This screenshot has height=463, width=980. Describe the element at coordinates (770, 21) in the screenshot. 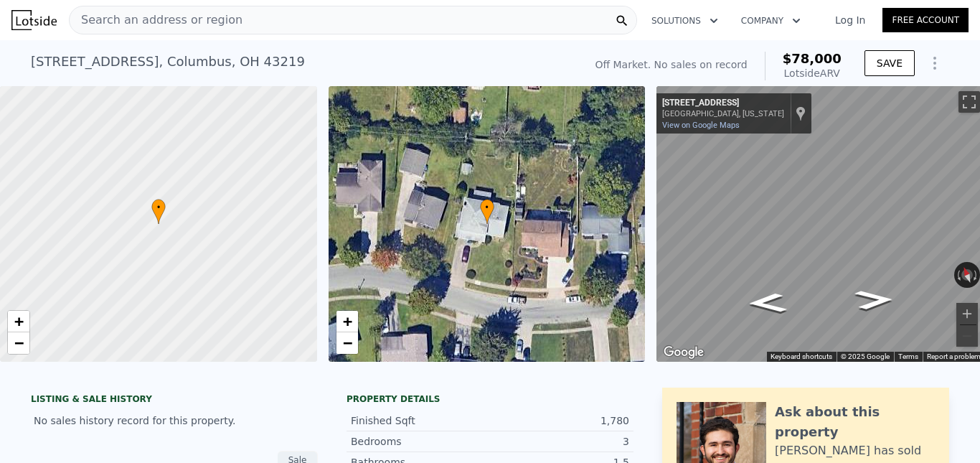

I see `button: Company` at that location.